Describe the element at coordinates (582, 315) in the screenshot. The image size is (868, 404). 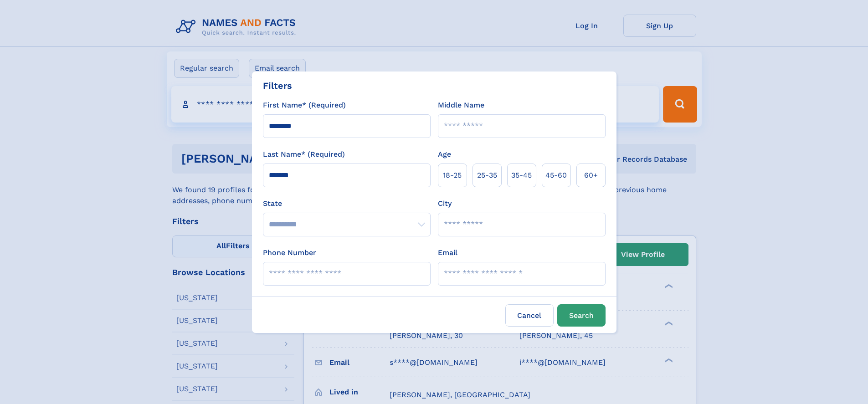
I see `button: Search` at that location.